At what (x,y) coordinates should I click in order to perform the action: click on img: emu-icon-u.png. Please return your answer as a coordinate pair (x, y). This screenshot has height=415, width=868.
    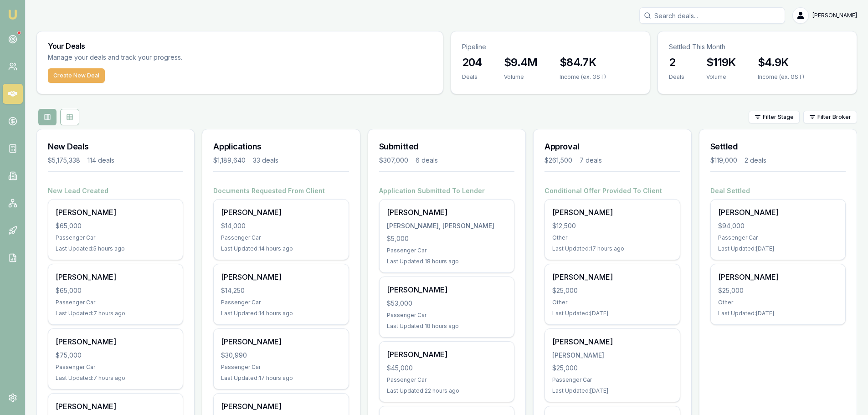
    Looking at the image, I should click on (13, 15).